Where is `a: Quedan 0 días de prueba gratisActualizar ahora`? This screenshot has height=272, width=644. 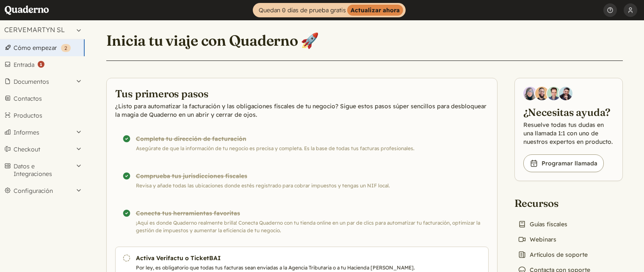
a: Quedan 0 días de prueba gratisActualizar ahora is located at coordinates (329, 10).